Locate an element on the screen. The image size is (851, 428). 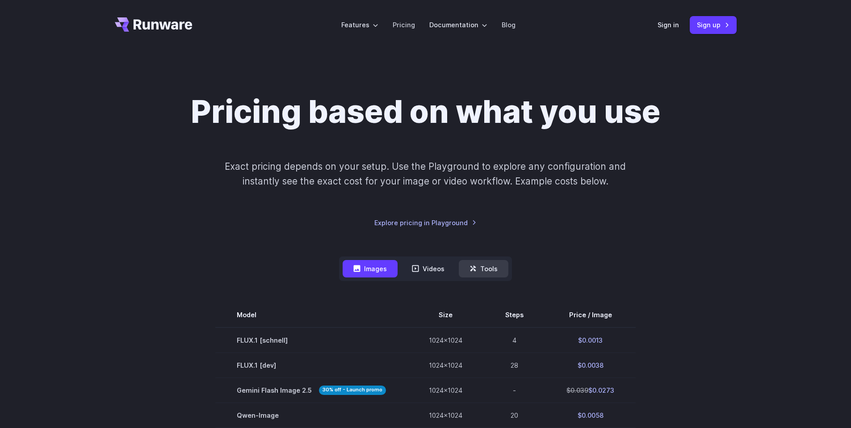
button: Tools is located at coordinates (483, 268).